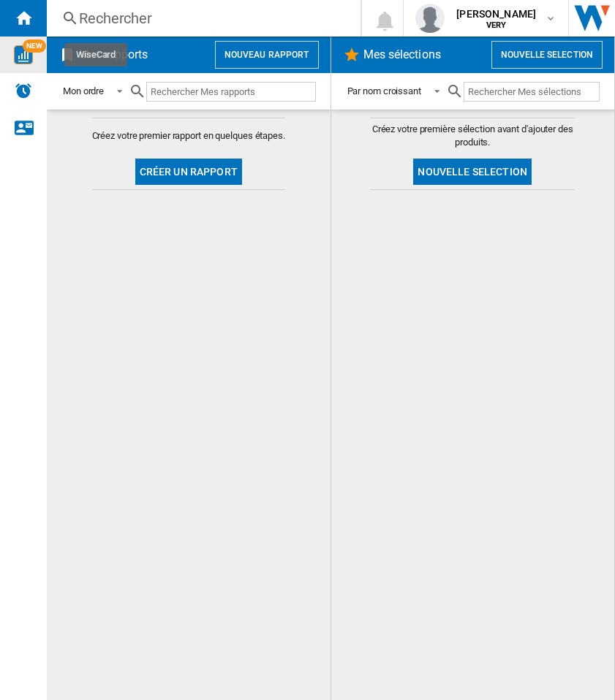 The height and width of the screenshot is (700, 615). I want to click on button: Créer un rapport, so click(188, 172).